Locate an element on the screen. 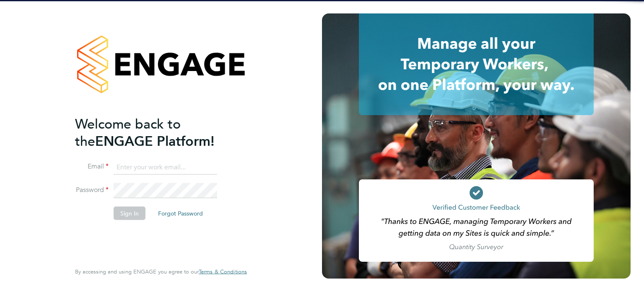 The width and height of the screenshot is (644, 292). label: Password is located at coordinates (92, 190).